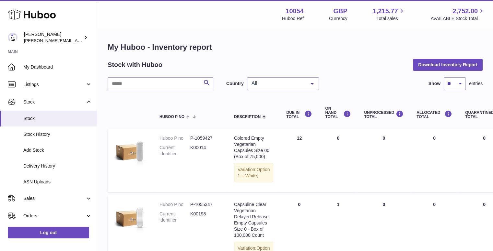 This screenshot has width=493, height=251. What do you see at coordinates (294, 11) in the screenshot?
I see `strong: 10054` at bounding box center [294, 11].